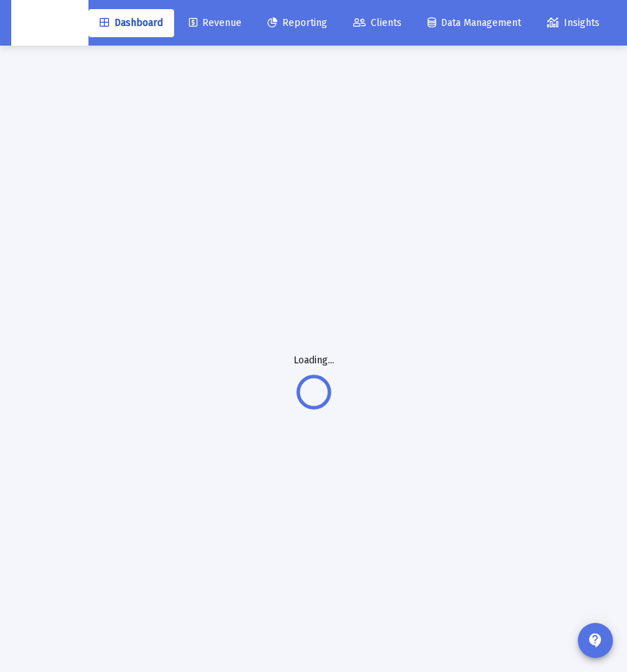 The image size is (627, 672). Describe the element at coordinates (573, 22) in the screenshot. I see `span: Insights` at that location.